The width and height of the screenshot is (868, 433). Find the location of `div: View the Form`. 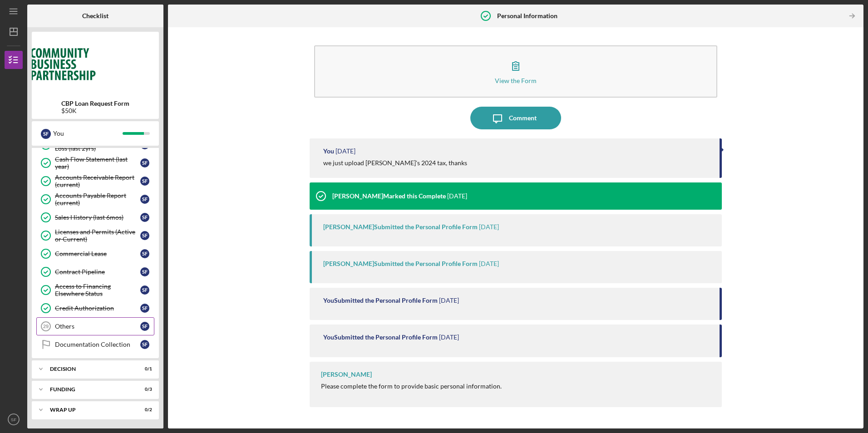

div: View the Form is located at coordinates (516, 80).